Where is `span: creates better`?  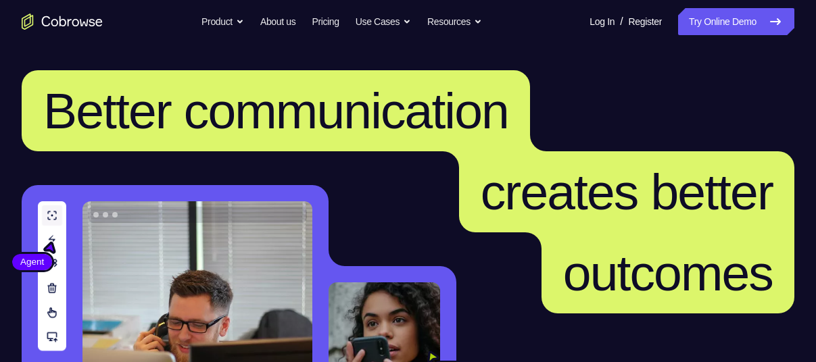
span: creates better is located at coordinates (627, 192).